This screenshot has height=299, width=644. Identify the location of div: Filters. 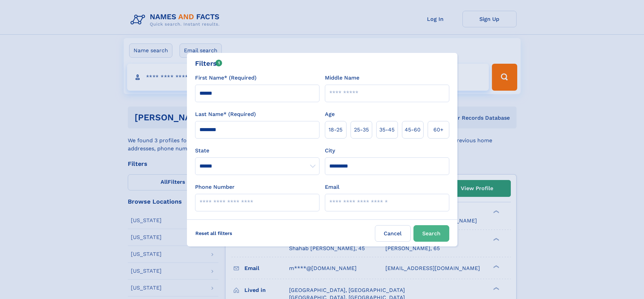
(209, 63).